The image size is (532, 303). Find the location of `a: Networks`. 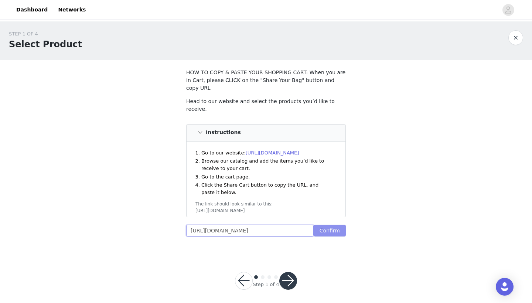

a: Networks is located at coordinates (72, 10).